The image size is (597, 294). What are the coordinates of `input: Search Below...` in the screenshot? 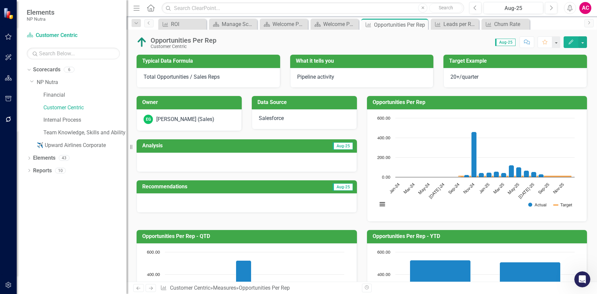 It's located at (73, 53).